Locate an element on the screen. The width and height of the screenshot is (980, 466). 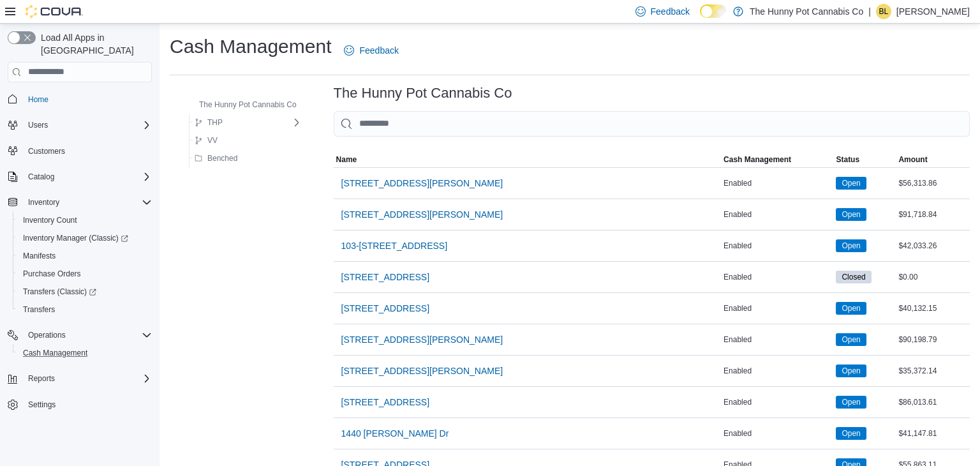
span: Catalog is located at coordinates (41, 177).